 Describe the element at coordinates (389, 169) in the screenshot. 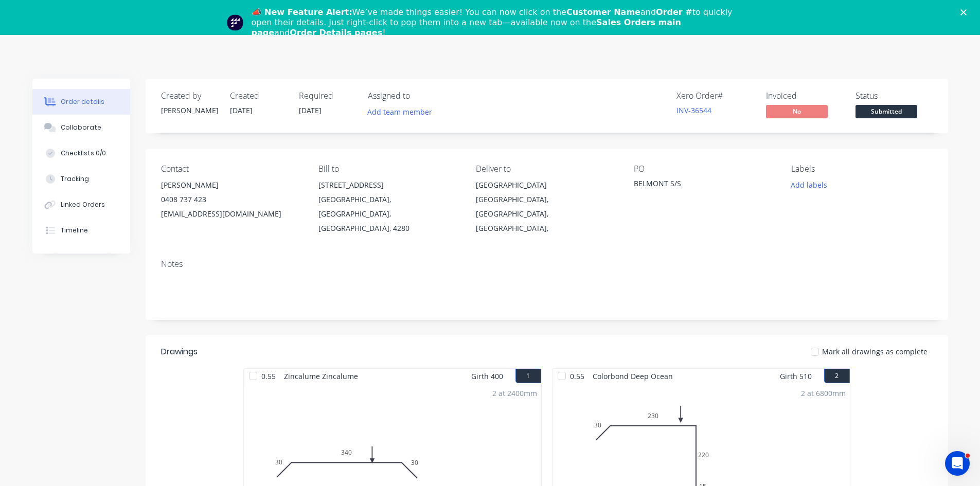

I see `div: Bill to` at that location.